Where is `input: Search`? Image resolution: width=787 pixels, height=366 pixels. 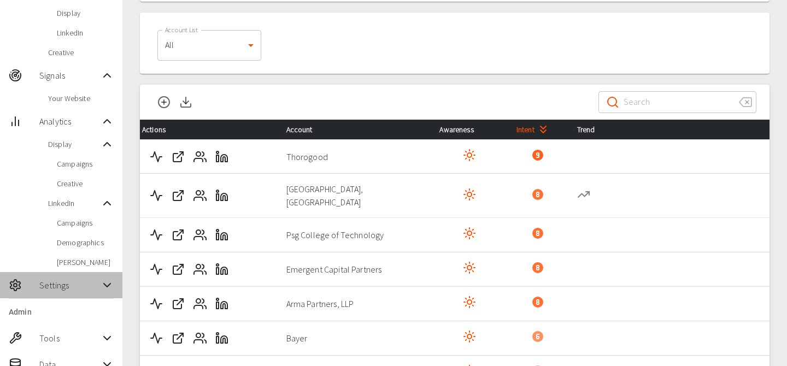
input: Search is located at coordinates (677, 102).